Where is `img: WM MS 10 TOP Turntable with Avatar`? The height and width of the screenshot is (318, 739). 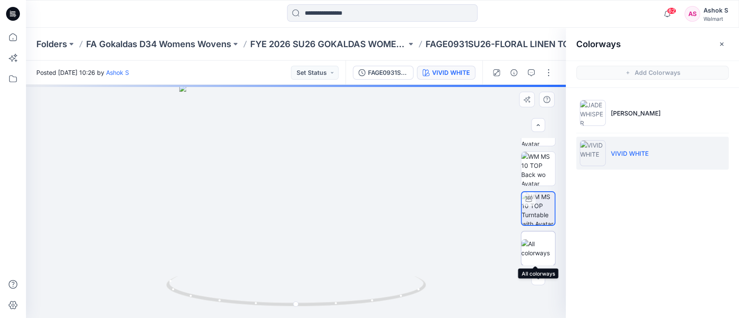
img: WM MS 10 TOP Turntable with Avatar is located at coordinates (538, 209).